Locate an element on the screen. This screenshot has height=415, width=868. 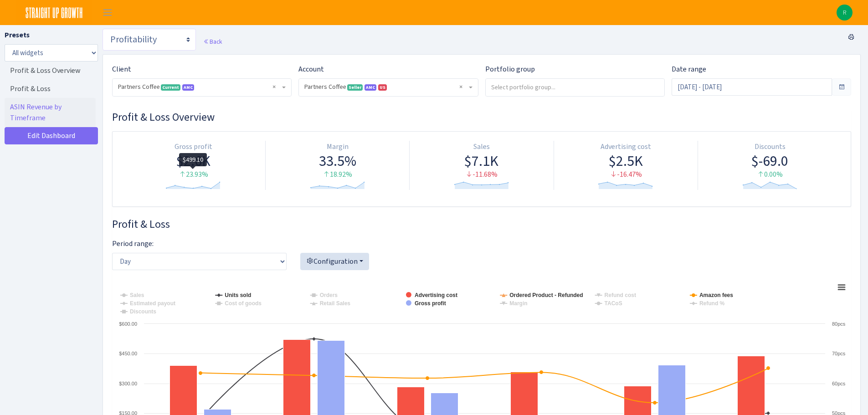
button: Configuration is located at coordinates (335, 262).